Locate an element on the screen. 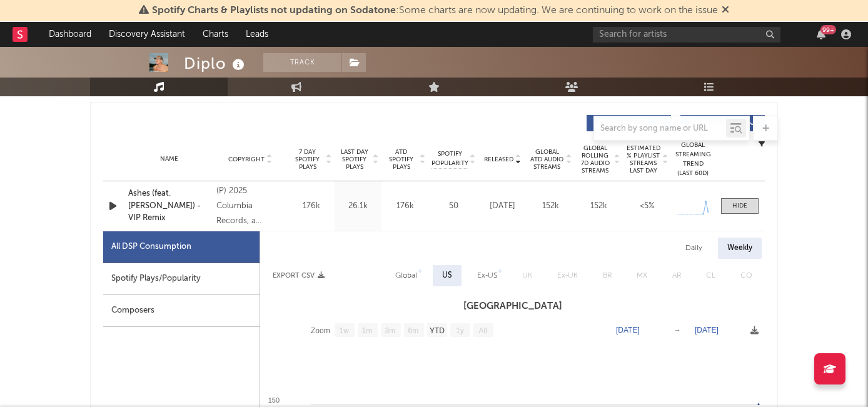 This screenshot has width=868, height=407. span: Estimated % Playlist Streams Last Day is located at coordinates (643, 159).